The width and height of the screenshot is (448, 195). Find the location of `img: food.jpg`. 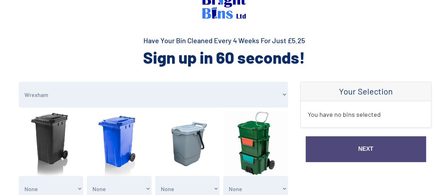

img: food.jpg is located at coordinates (187, 143).